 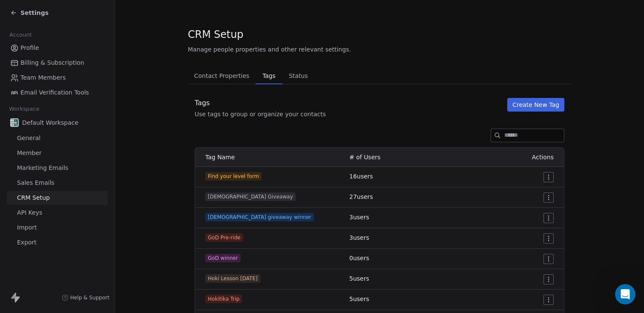 I want to click on button: Send a message…, so click(x=153, y=251).